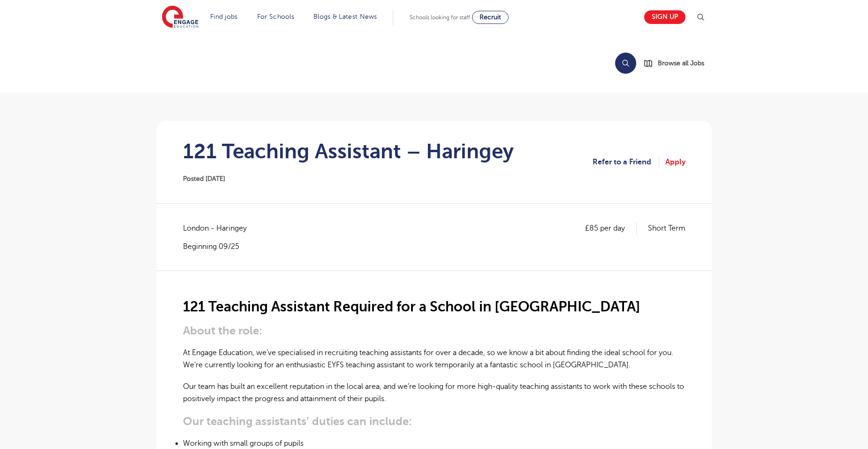 This screenshot has height=449, width=868. I want to click on img: Engage Education, so click(180, 17).